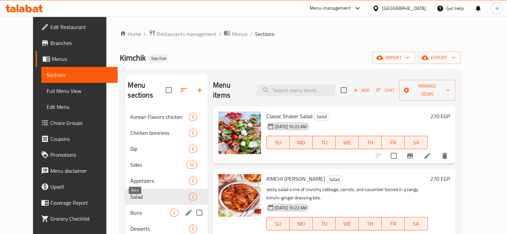 Image resolution: width=507 pixels, height=234 pixels. Describe the element at coordinates (240, 133) in the screenshot. I see `img: Classic Shaker Salad` at that location.